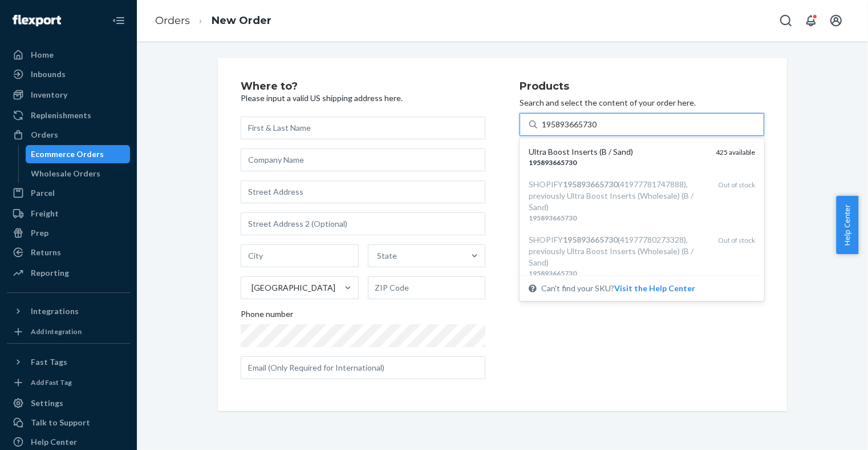 The width and height of the screenshot is (868, 450). What do you see at coordinates (50, 273) in the screenshot?
I see `div: Reporting` at bounding box center [50, 273].